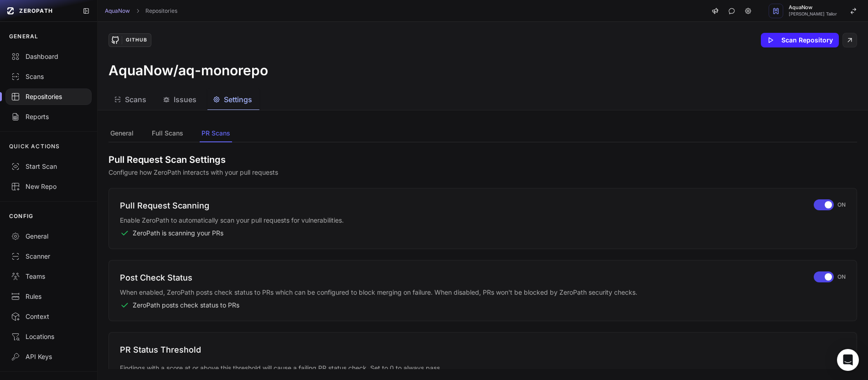 This screenshot has width=868, height=380. Describe the element at coordinates (178, 233) in the screenshot. I see `span: ZeroPath is scanning your PRs` at that location.